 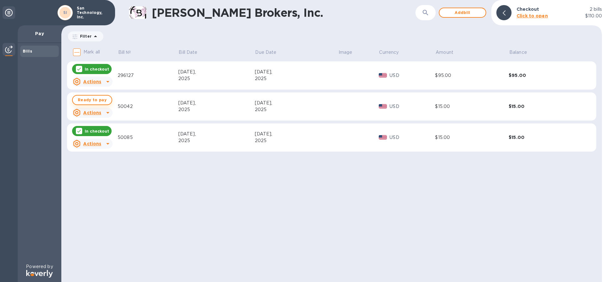 I want to click on b: SI, so click(x=65, y=12).